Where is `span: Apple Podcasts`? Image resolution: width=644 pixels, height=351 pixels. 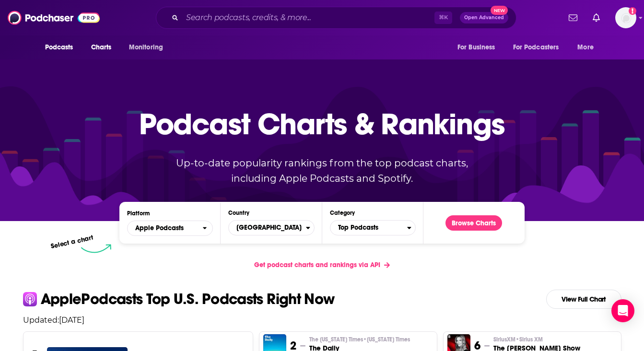 span: Apple Podcasts is located at coordinates (159, 228).